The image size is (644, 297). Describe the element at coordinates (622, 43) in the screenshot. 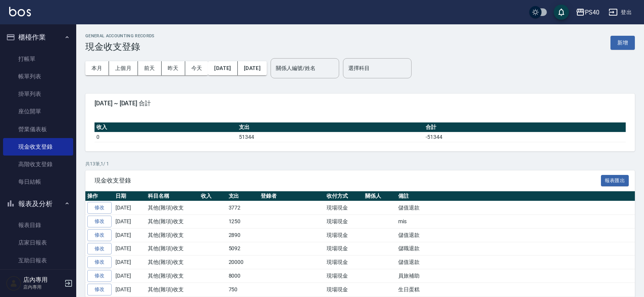

I see `button: 新增` at that location.